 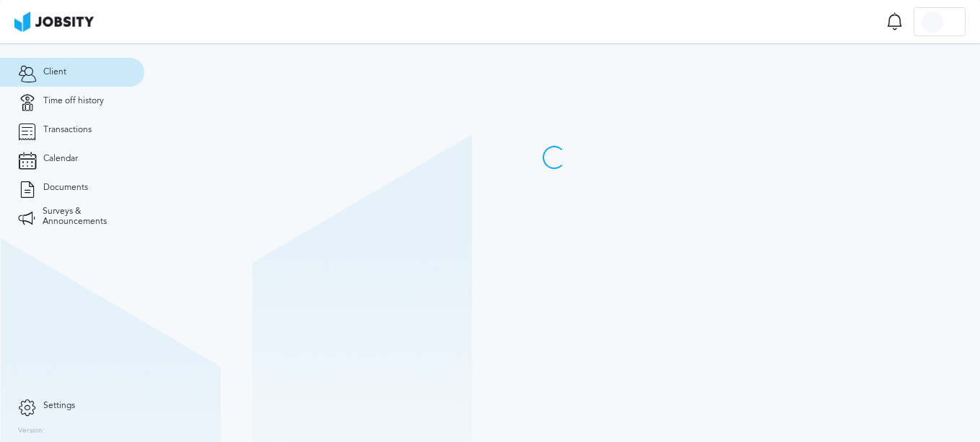 What do you see at coordinates (61, 159) in the screenshot?
I see `span: Calendar` at bounding box center [61, 159].